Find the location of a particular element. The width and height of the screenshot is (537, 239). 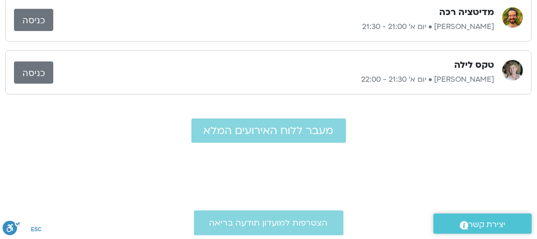

a: יצירת קשר is located at coordinates (483, 224).